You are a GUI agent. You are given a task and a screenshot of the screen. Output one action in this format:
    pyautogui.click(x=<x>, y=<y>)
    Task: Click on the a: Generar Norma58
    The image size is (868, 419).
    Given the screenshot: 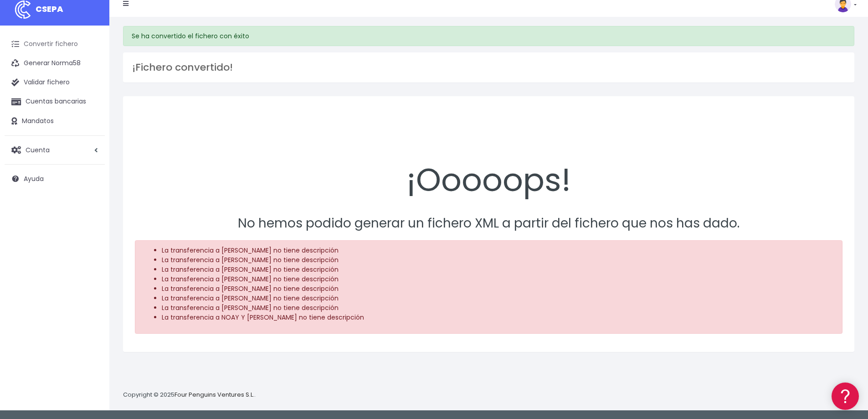 What is the action you would take?
    pyautogui.click(x=55, y=63)
    